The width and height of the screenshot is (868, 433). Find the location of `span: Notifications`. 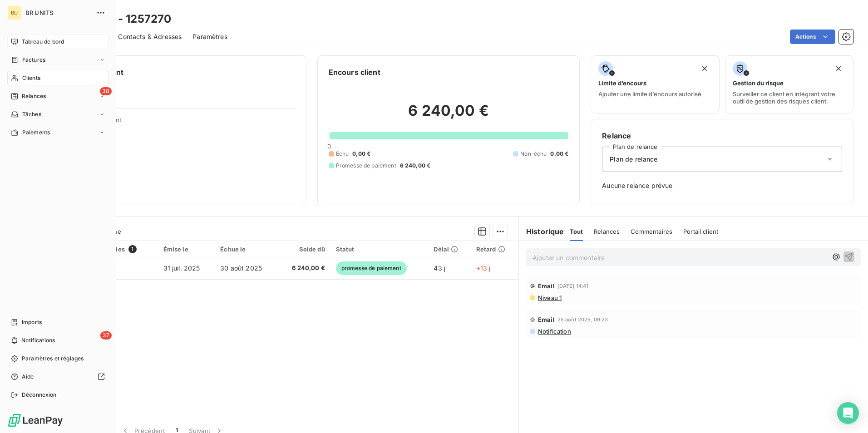

span: Notifications is located at coordinates (38, 341).